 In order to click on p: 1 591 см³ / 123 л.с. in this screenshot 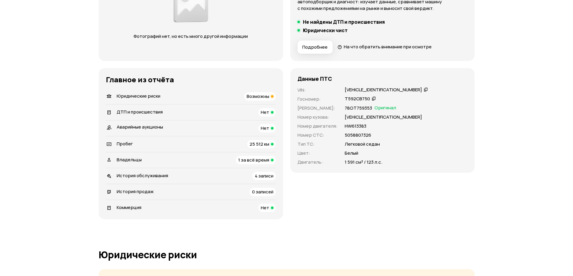, I will do `click(363, 162)`.